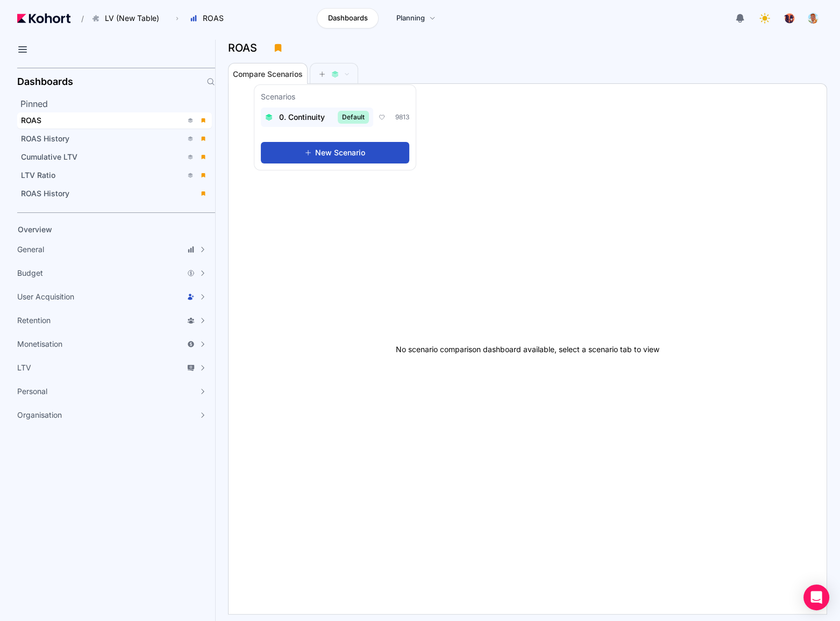 The image size is (840, 621). What do you see at coordinates (132, 18) in the screenshot?
I see `span: LV (New Table)` at bounding box center [132, 18].